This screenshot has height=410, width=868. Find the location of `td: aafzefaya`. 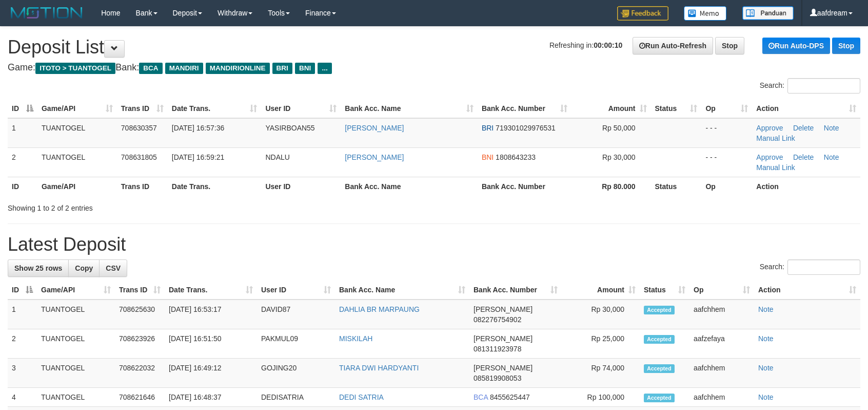

td: aafzefaya is located at coordinates (722, 343).